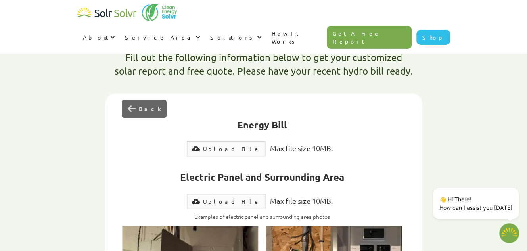 The image size is (527, 251). I want to click on h2: Examples of electric panel and surrounding area photos, so click(262, 217).